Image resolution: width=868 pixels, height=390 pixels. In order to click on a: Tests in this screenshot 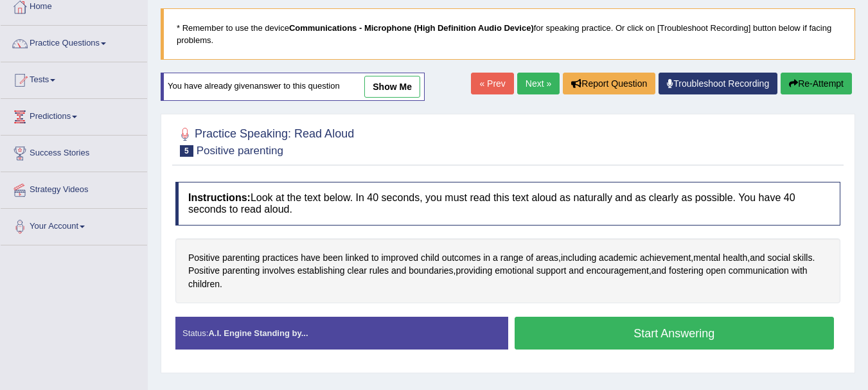, I will do `click(74, 78)`.